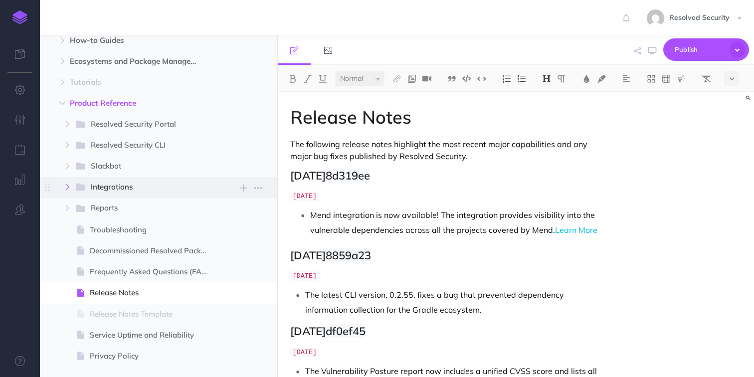 This screenshot has width=754, height=377. I want to click on img: Add video button, so click(427, 79).